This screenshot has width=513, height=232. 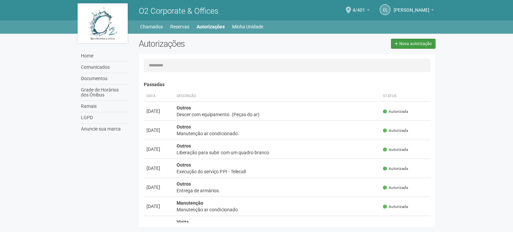 I want to click on a: Minha Unidade, so click(x=247, y=27).